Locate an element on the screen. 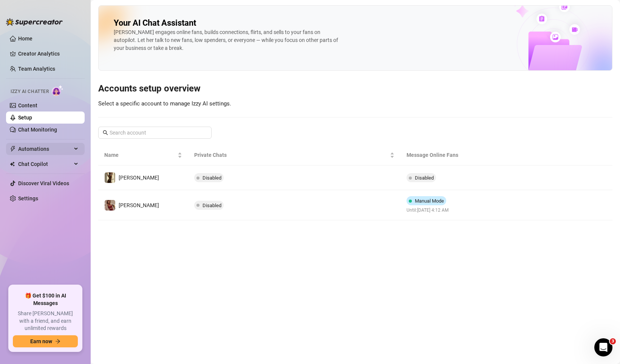 This screenshot has width=620, height=364. button: Earn nowarrow-right is located at coordinates (45, 341).